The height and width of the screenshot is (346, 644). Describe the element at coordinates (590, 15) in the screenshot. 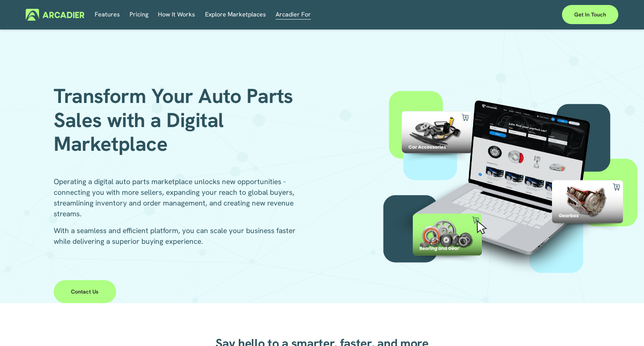

I see `a: Get in touch` at that location.